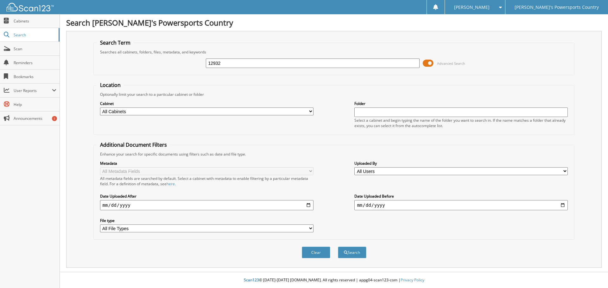  I want to click on label: Uploaded By, so click(461, 163).